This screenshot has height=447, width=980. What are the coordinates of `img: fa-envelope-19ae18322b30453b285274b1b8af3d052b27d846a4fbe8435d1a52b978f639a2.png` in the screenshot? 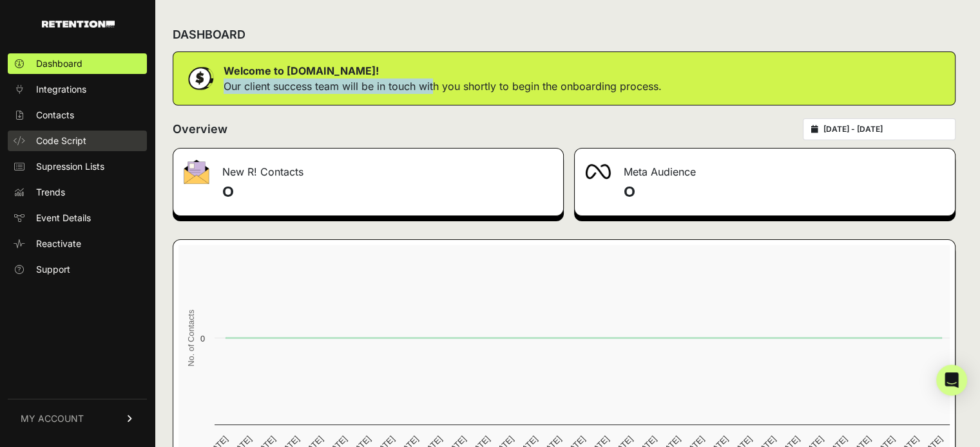 It's located at (196, 172).